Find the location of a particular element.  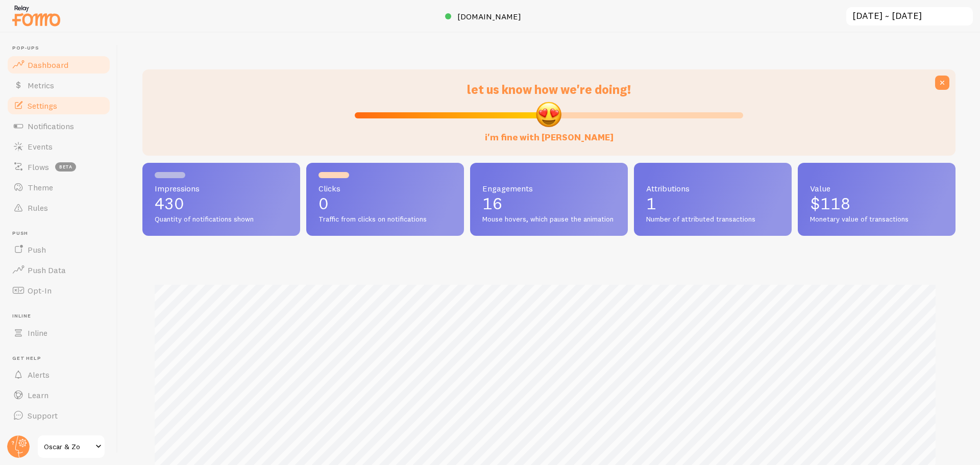

span: Impressions is located at coordinates (221, 189).